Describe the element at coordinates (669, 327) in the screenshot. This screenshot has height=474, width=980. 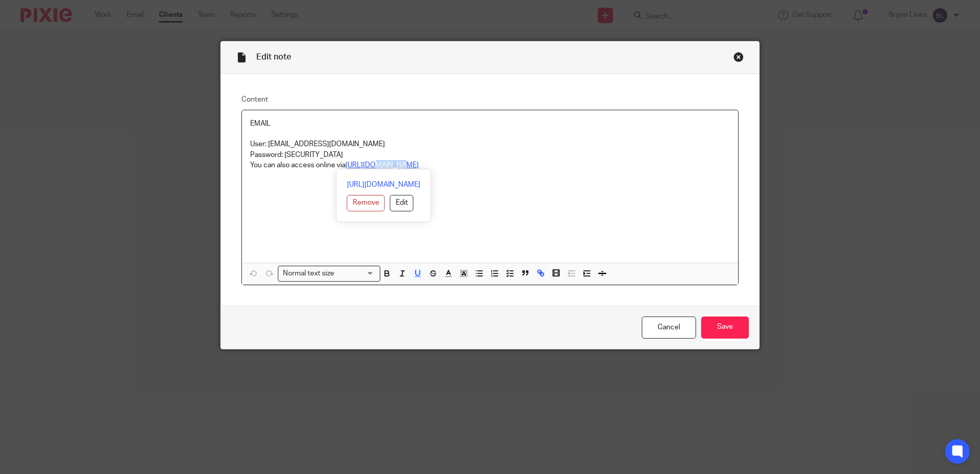
I see `a: Cancel` at that location.